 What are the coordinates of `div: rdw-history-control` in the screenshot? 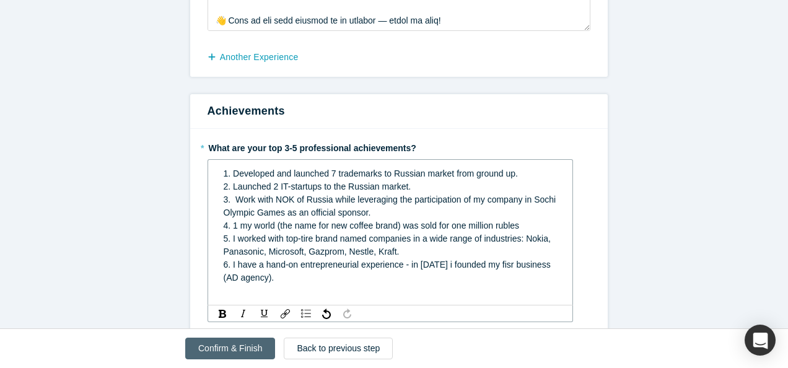 It's located at (337, 313).